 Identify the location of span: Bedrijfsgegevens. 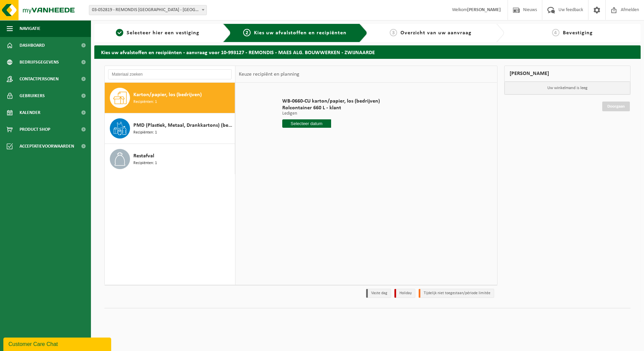
(39, 62).